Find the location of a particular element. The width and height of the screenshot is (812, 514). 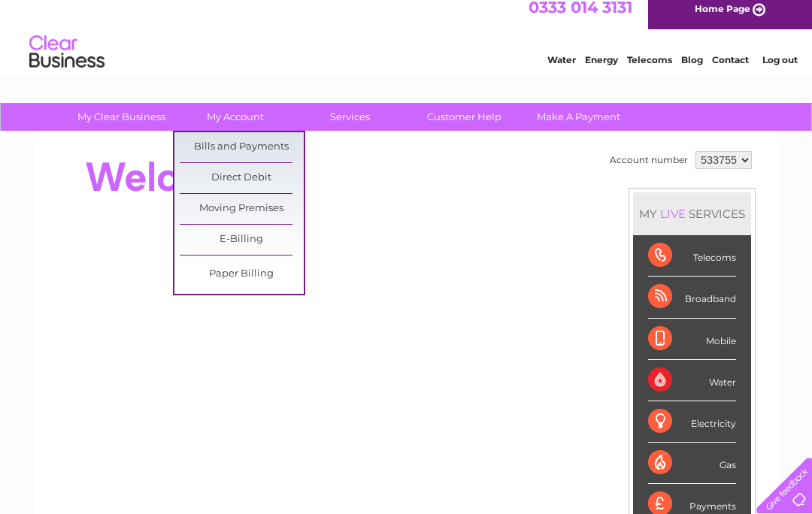

div: MY SERVICES is located at coordinates (691, 214).